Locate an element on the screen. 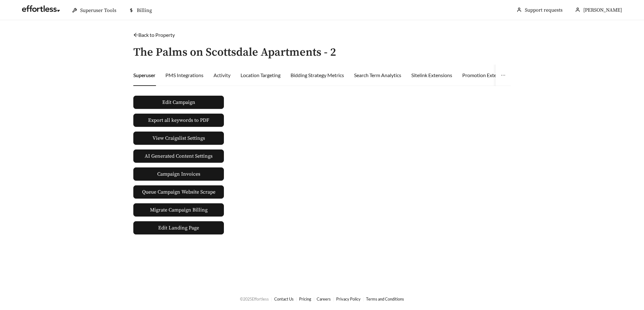 This screenshot has height=310, width=644. button: Edit Campaign is located at coordinates (178, 102).